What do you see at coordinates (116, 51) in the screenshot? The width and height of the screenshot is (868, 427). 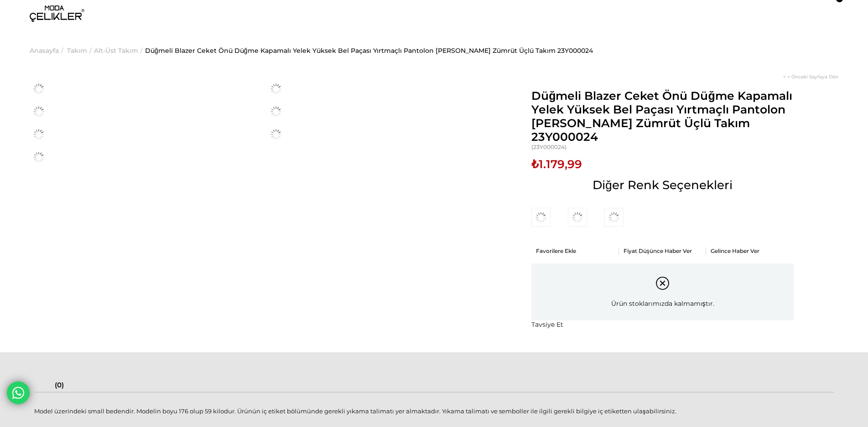 I see `a: Alt-Üst Takım` at bounding box center [116, 51].